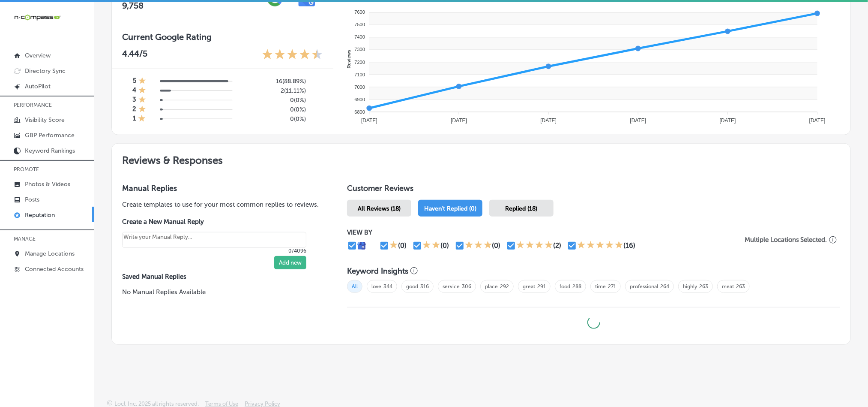  What do you see at coordinates (379, 209) in the screenshot?
I see `span: All Reviews (18)` at bounding box center [379, 209].